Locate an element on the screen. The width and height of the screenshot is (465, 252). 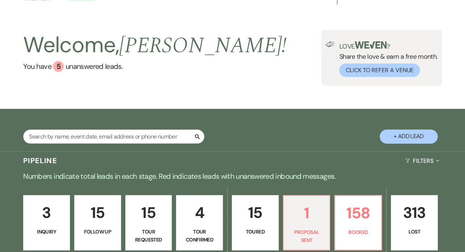
h3: Pipeline is located at coordinates (40, 161).